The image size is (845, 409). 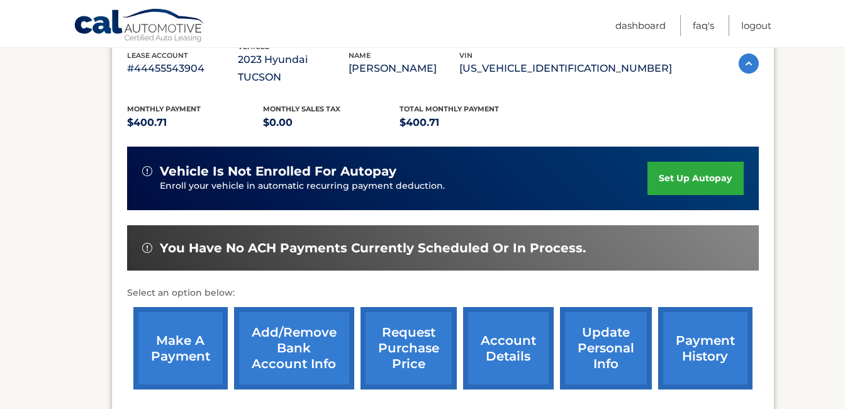 What do you see at coordinates (756, 25) in the screenshot?
I see `a: Logout` at bounding box center [756, 25].